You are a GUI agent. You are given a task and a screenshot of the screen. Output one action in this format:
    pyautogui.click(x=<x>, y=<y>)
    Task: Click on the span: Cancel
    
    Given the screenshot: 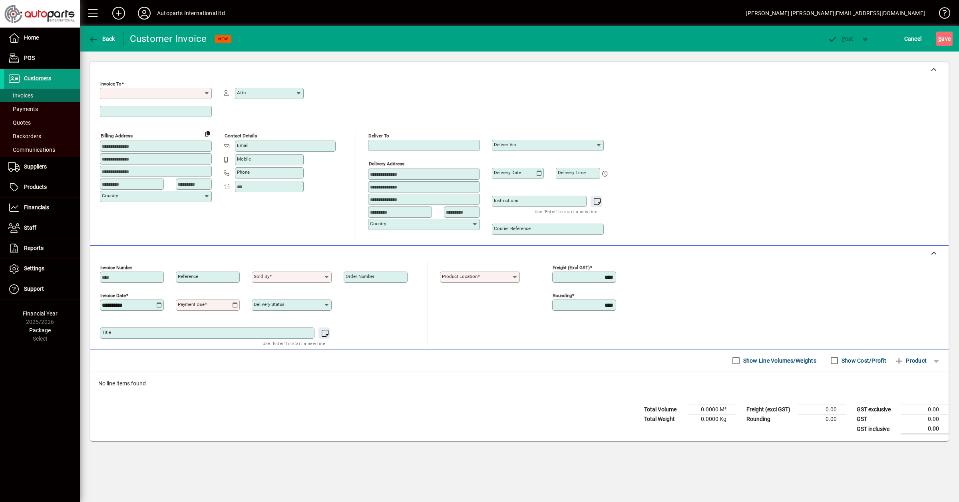 What is the action you would take?
    pyautogui.click(x=913, y=39)
    